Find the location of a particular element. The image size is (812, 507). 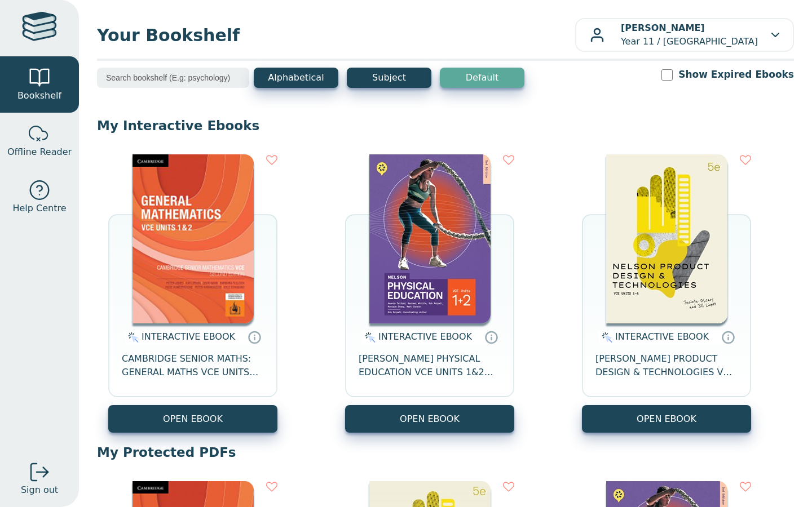

img: 61378b36-6822-4aab-a9c6-73cab5c0ca6f.jpg is located at coordinates (666, 239).